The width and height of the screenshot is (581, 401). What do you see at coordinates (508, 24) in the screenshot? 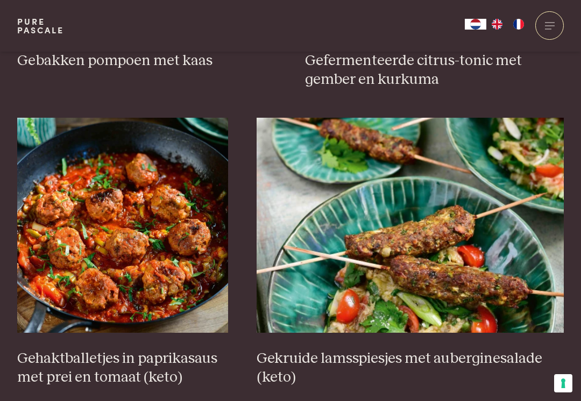
I see `ul: Language list` at bounding box center [508, 24].